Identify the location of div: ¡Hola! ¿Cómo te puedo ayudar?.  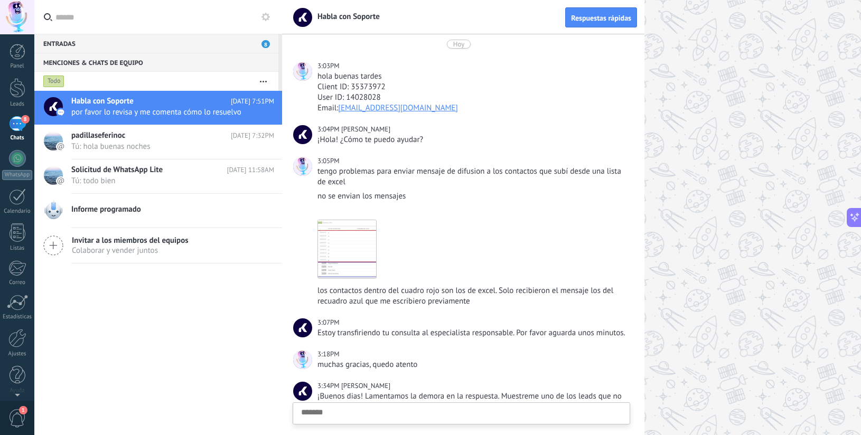
(473, 140).